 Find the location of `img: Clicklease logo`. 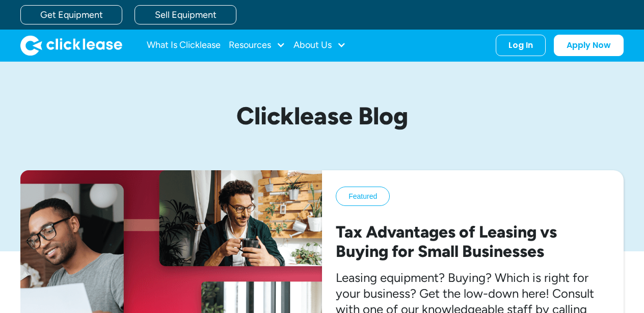

img: Clicklease logo is located at coordinates (71, 45).